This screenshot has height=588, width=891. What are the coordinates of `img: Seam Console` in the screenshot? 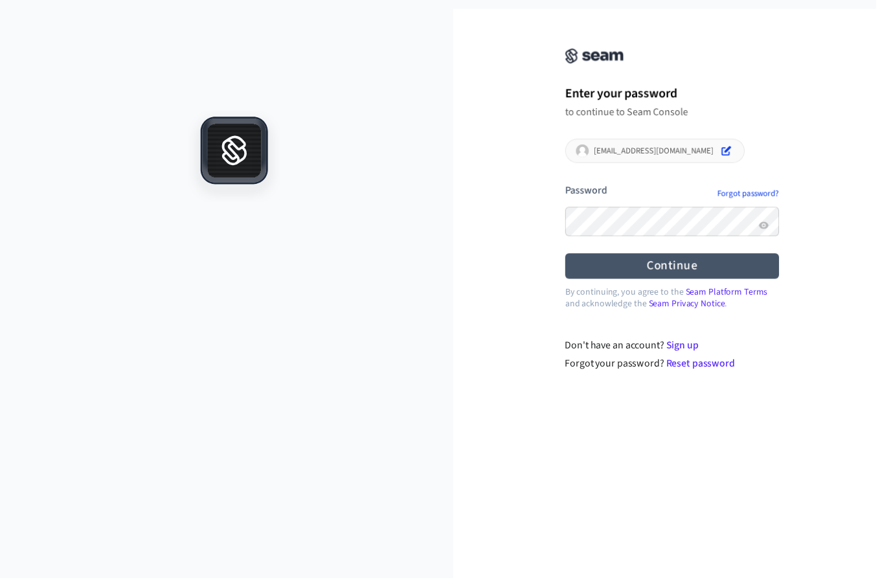 It's located at (605, 57).